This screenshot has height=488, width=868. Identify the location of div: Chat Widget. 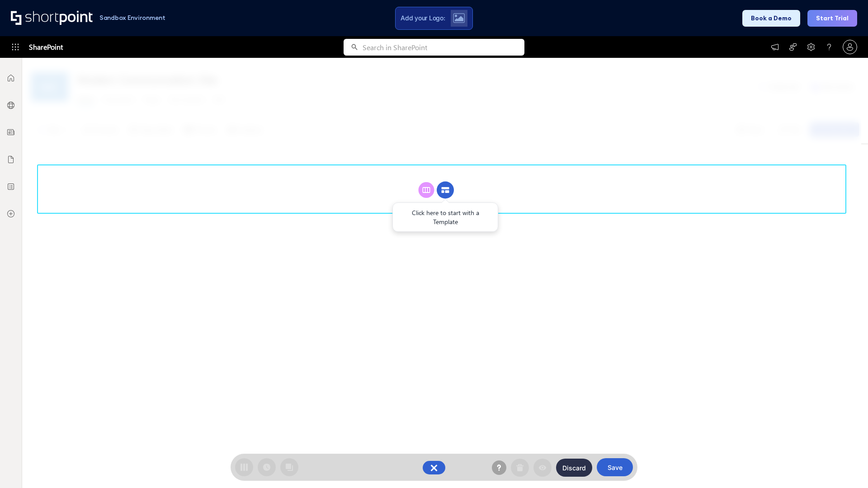
(846, 467).